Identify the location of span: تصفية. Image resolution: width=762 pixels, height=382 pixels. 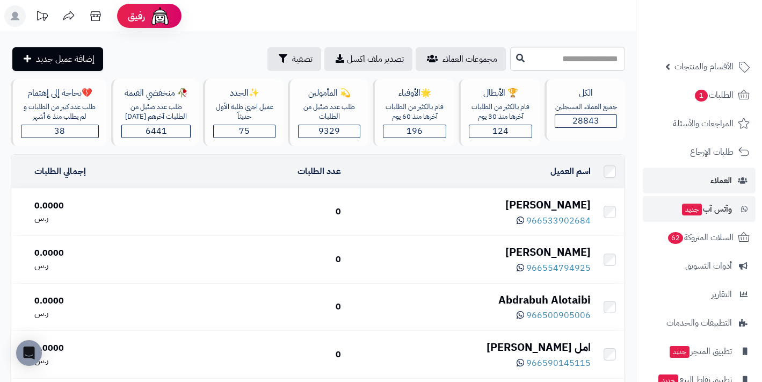
(302, 59).